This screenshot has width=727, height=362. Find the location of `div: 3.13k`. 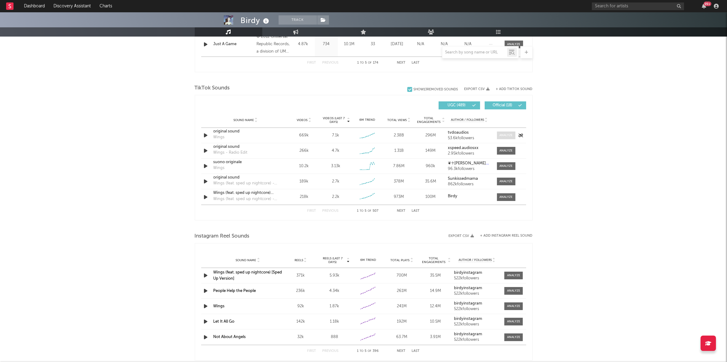

div: 3.13k is located at coordinates (336, 166).